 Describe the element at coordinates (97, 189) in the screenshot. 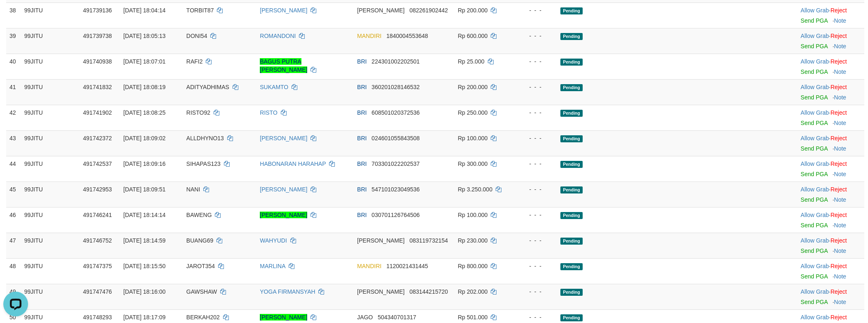

I see `span: 491742953` at that location.